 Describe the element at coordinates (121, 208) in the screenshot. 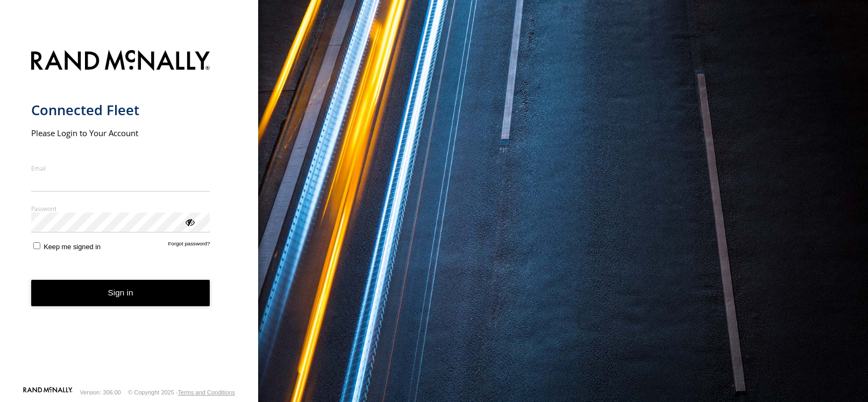

I see `label: Password` at that location.